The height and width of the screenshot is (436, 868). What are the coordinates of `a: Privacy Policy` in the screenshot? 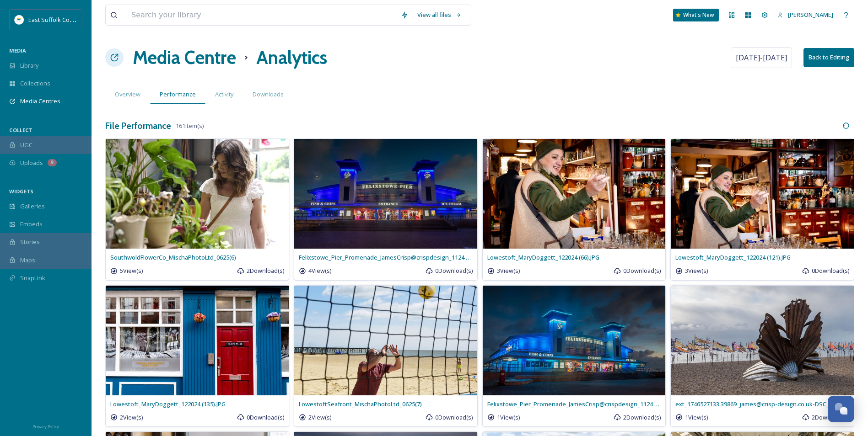 It's located at (46, 426).